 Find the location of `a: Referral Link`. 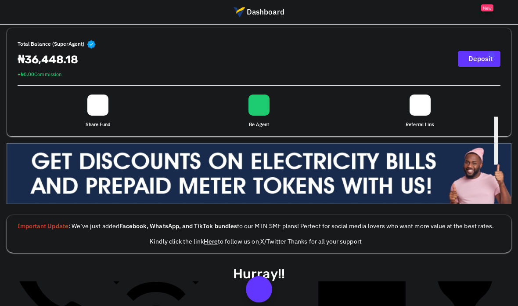

a: Referral Link is located at coordinates (420, 111).